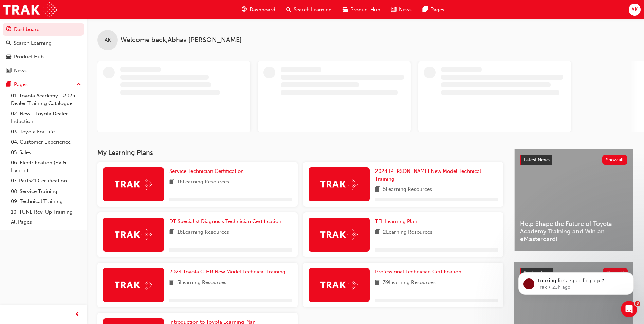  Describe the element at coordinates (409, 282) in the screenshot. I see `span: 39 Learning Resources` at that location.